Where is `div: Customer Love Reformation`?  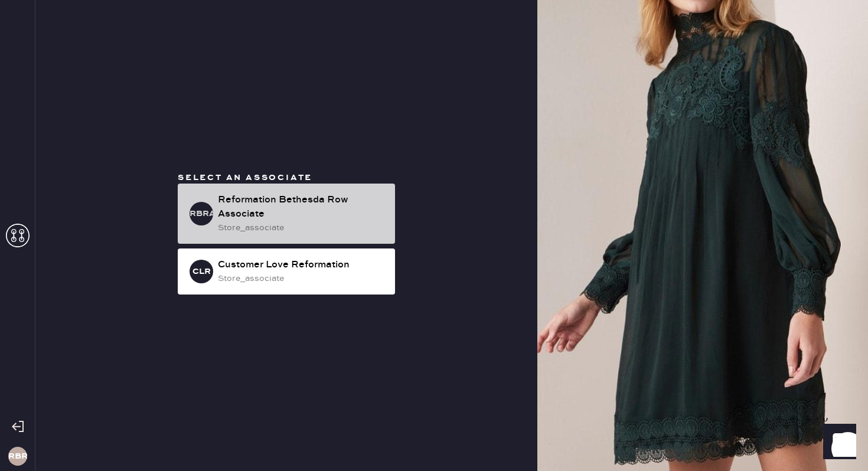
div: Customer Love Reformation is located at coordinates (302, 265).